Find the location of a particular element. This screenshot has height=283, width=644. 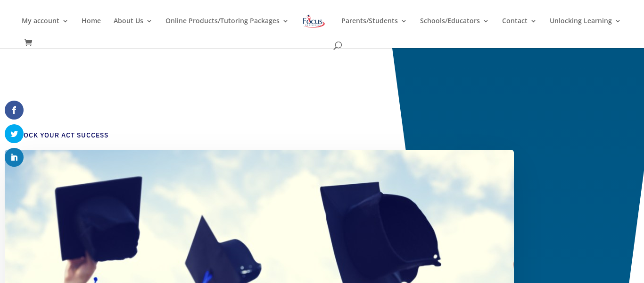

a: My account is located at coordinates (45, 28).